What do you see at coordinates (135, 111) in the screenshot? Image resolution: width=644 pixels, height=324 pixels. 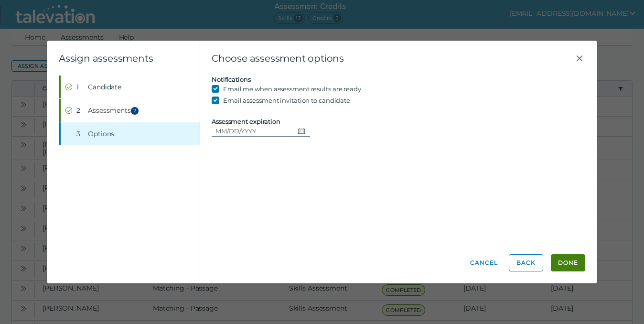 I see `span: 2` at bounding box center [135, 111].